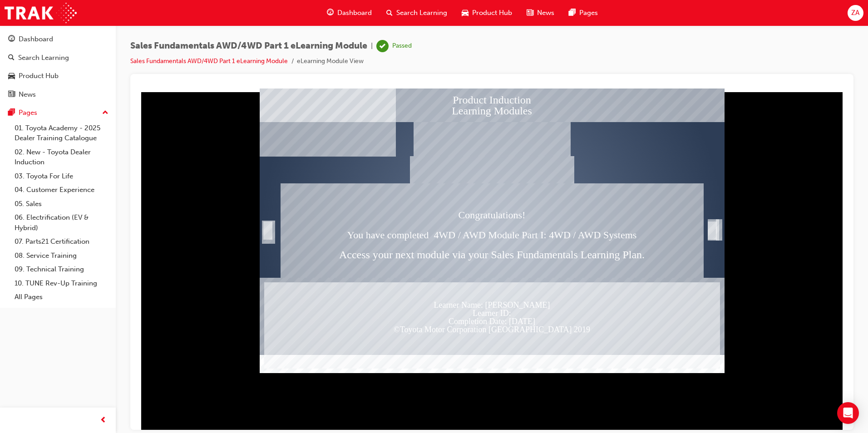  Describe the element at coordinates (61, 176) in the screenshot. I see `a: 03. Toyota For Life` at that location.